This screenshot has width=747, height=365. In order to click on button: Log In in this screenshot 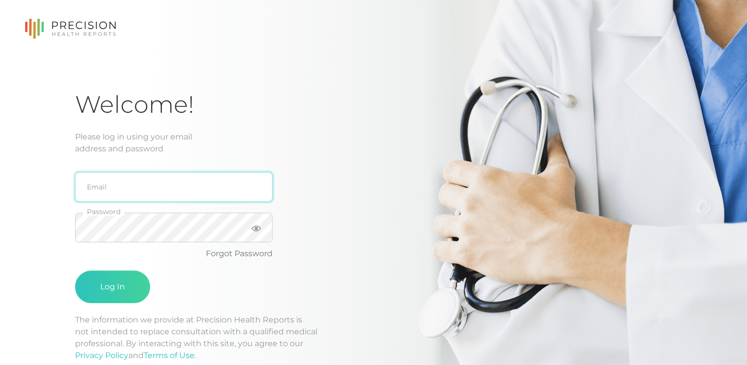, I will do `click(113, 287)`.